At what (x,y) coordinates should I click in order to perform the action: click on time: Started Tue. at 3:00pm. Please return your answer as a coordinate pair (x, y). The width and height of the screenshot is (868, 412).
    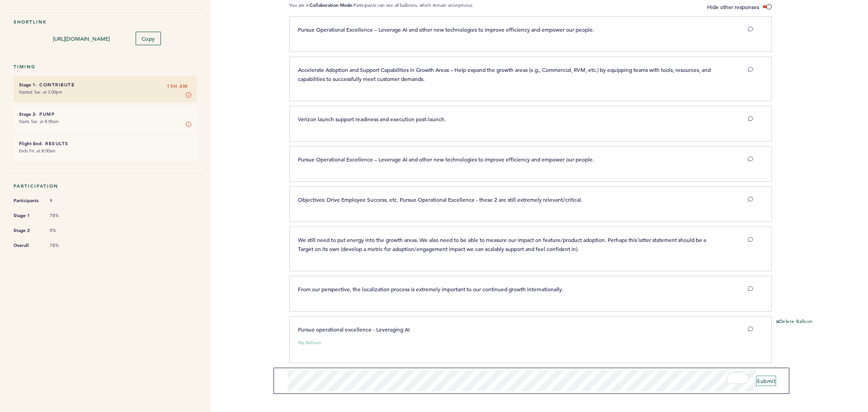
    Looking at the image, I should click on (40, 92).